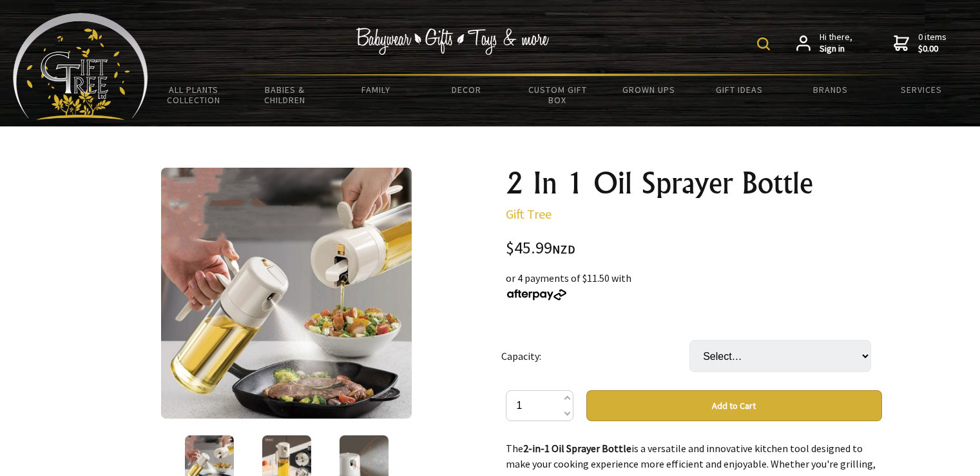 Image resolution: width=980 pixels, height=476 pixels. What do you see at coordinates (80, 66) in the screenshot?
I see `img: Babyware - Gifts - Toys and more...` at bounding box center [80, 66].